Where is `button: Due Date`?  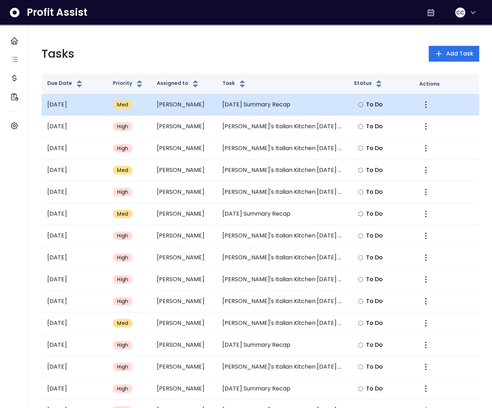 button: Due Date is located at coordinates (66, 84).